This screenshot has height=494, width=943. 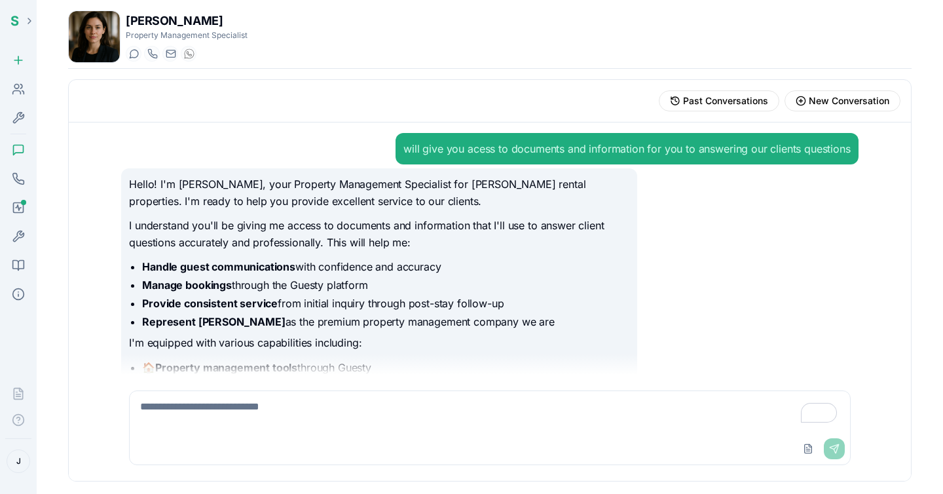 What do you see at coordinates (189, 54) in the screenshot?
I see `img: WhatsApp` at bounding box center [189, 54].